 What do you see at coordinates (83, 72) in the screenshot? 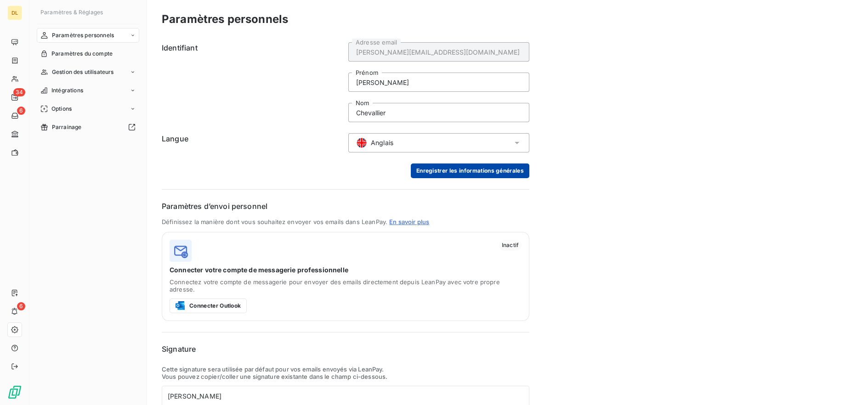
I see `span: Gestion des utilisateurs` at bounding box center [83, 72].